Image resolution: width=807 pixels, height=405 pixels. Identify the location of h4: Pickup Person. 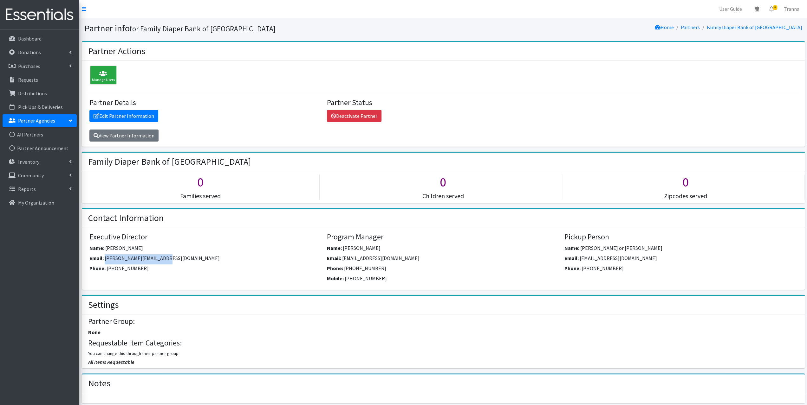
(681, 237).